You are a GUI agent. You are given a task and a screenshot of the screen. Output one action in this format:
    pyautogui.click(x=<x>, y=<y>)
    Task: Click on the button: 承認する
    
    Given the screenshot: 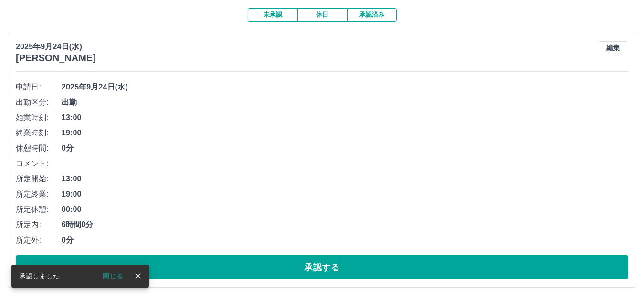 What is the action you would take?
    pyautogui.click(x=322, y=267)
    